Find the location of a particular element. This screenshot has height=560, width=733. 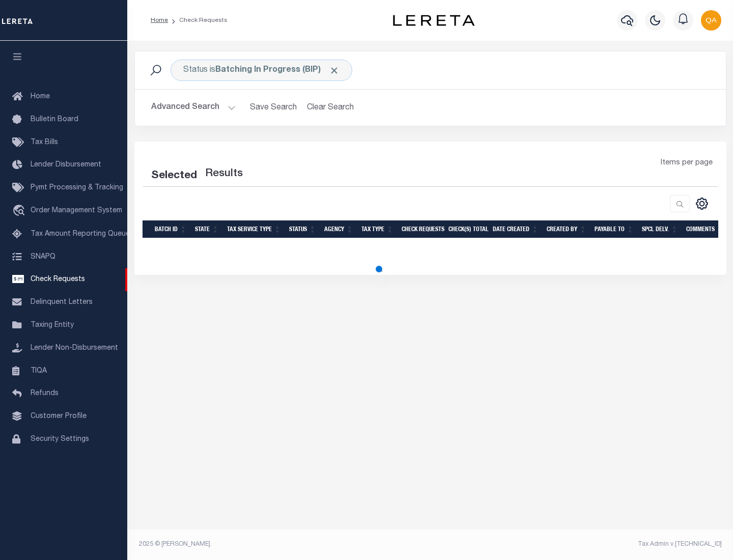

label: Results is located at coordinates (224, 174).